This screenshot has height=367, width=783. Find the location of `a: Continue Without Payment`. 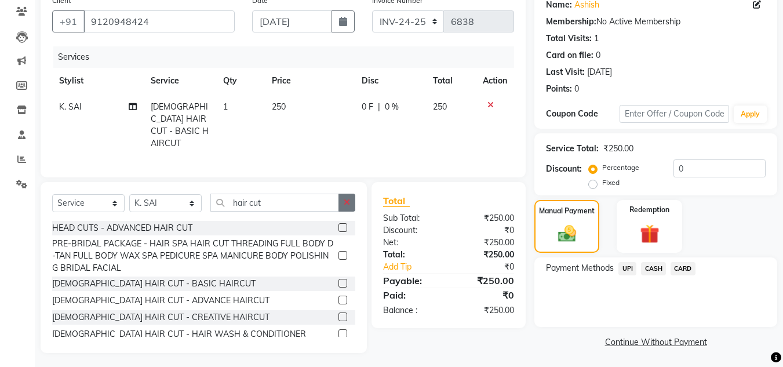

a: Continue Without Payment is located at coordinates (656, 342).